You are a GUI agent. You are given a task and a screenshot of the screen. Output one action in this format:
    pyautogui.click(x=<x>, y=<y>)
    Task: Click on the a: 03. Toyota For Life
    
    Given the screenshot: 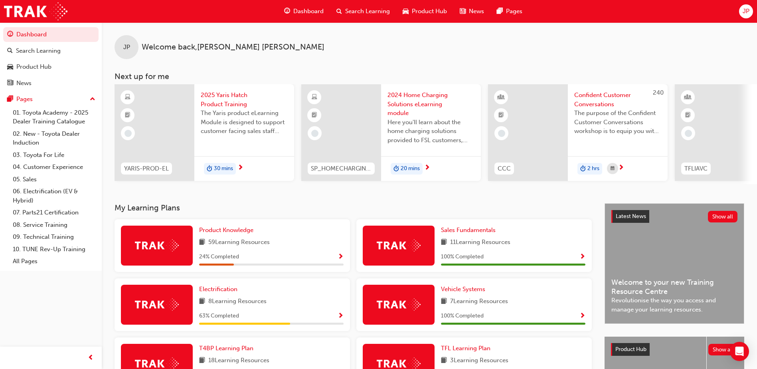 What is the action you would take?
    pyautogui.click(x=54, y=155)
    